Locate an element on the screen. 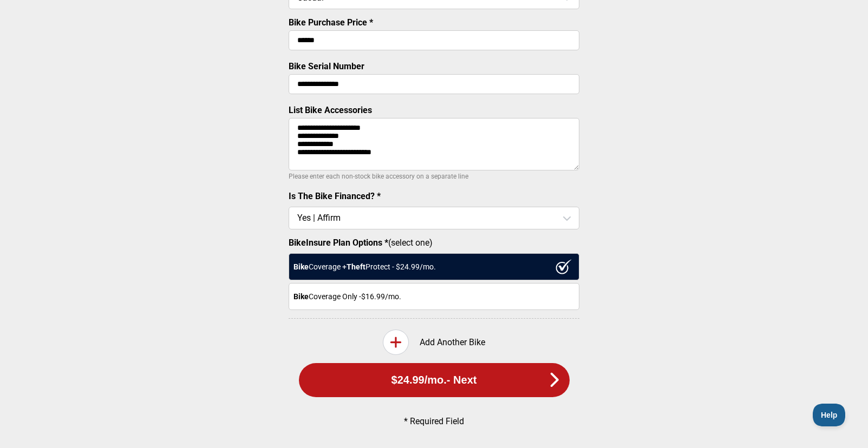 This screenshot has width=868, height=448. label: Bike Serial Number is located at coordinates (326, 66).